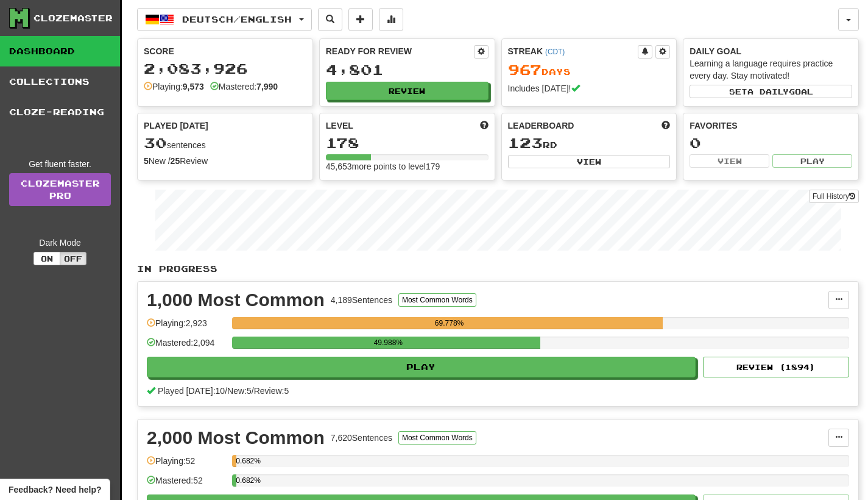  What do you see at coordinates (146, 161) in the screenshot?
I see `strong: 5` at bounding box center [146, 161].